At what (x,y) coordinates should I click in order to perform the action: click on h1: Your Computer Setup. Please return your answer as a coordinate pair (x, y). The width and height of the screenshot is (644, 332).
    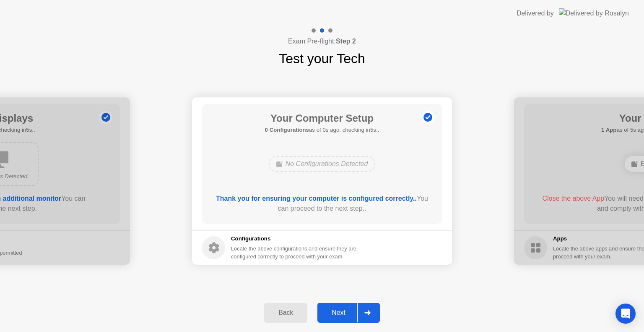
    Looking at the image, I should click on (322, 118).